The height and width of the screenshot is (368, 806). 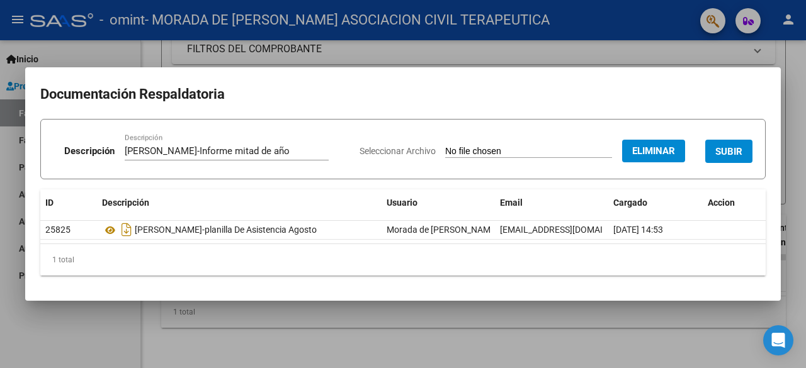 What do you see at coordinates (89, 151) in the screenshot?
I see `p: Descripción` at bounding box center [89, 151].